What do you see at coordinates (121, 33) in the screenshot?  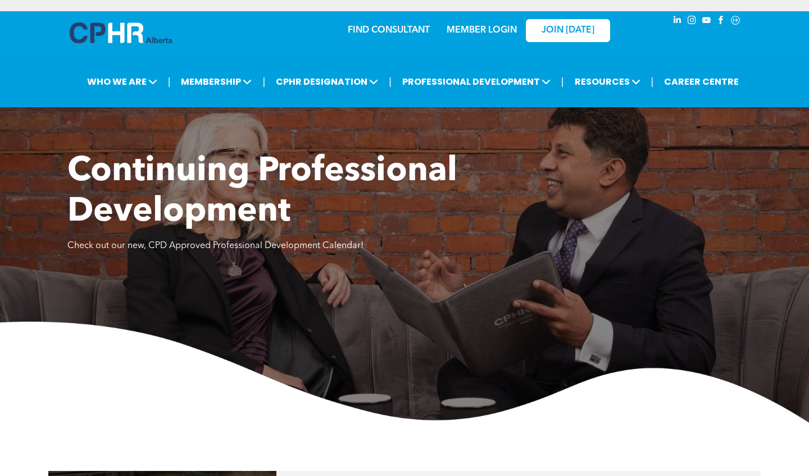 I see `img: A blue and white logo for cp alberta` at bounding box center [121, 33].